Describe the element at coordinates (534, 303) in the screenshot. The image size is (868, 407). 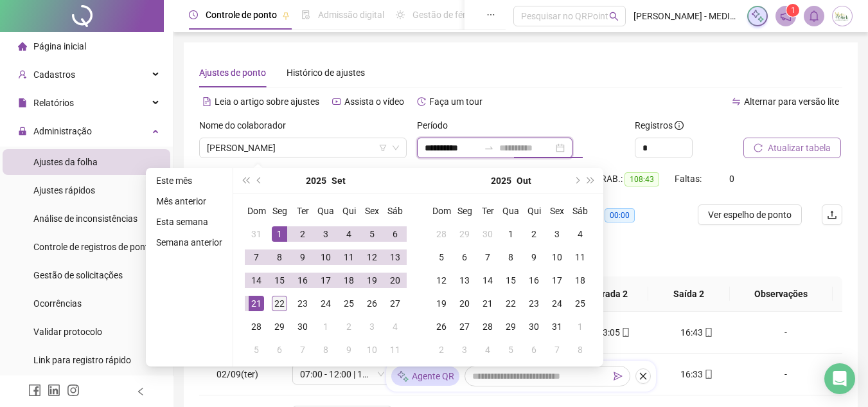
I see `td: 2025-10-23` at that location.